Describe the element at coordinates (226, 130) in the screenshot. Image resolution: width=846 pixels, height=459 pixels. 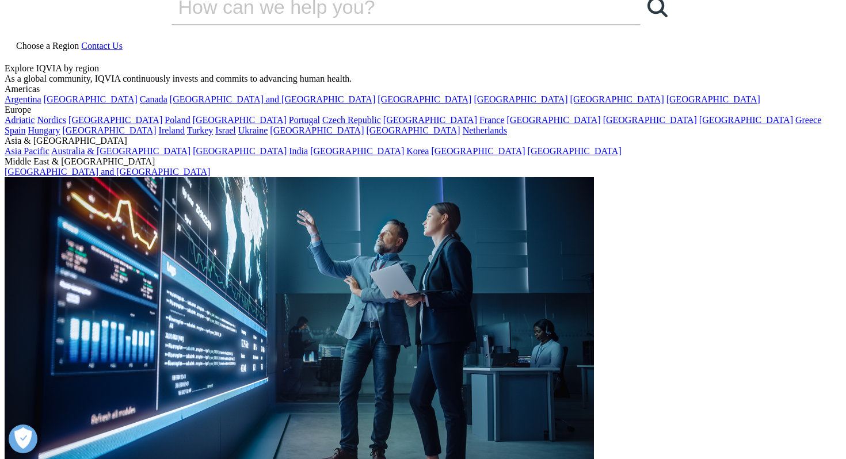
I see `a: Israel` at that location.